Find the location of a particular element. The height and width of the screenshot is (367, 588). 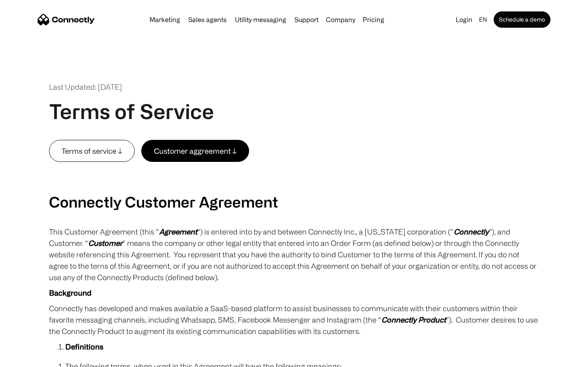

a: Support is located at coordinates (306, 19).